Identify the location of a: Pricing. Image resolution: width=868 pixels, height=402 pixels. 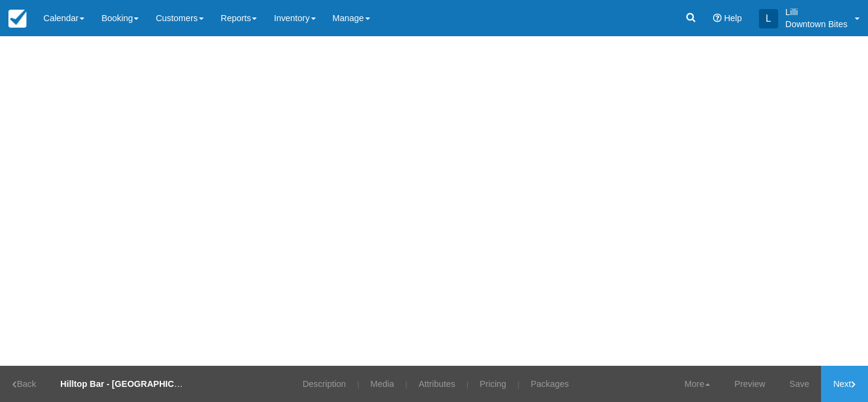
(493, 384).